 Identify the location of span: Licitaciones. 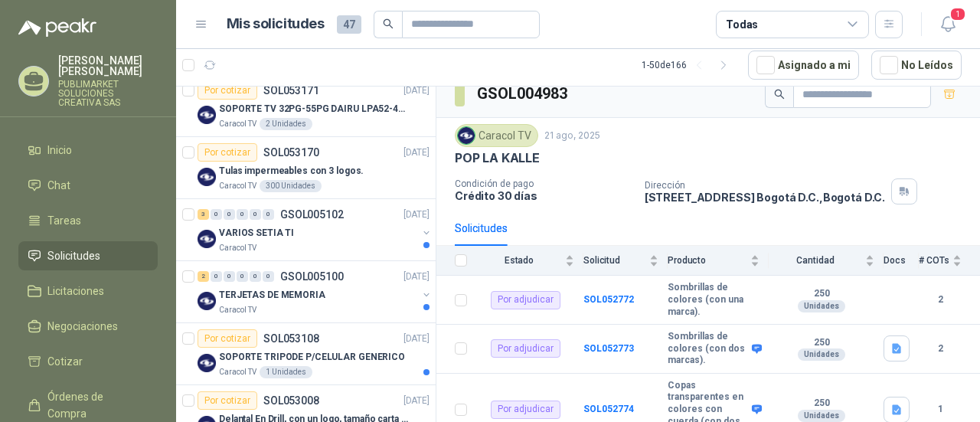
(76, 291).